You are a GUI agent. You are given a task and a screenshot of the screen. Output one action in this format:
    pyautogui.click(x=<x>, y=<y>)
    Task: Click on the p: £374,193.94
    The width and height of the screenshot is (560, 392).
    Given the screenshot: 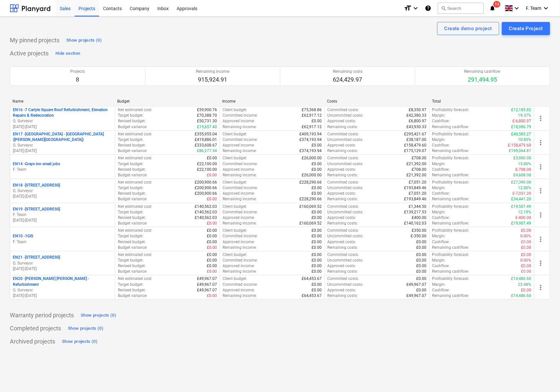 What is the action you would take?
    pyautogui.click(x=311, y=151)
    